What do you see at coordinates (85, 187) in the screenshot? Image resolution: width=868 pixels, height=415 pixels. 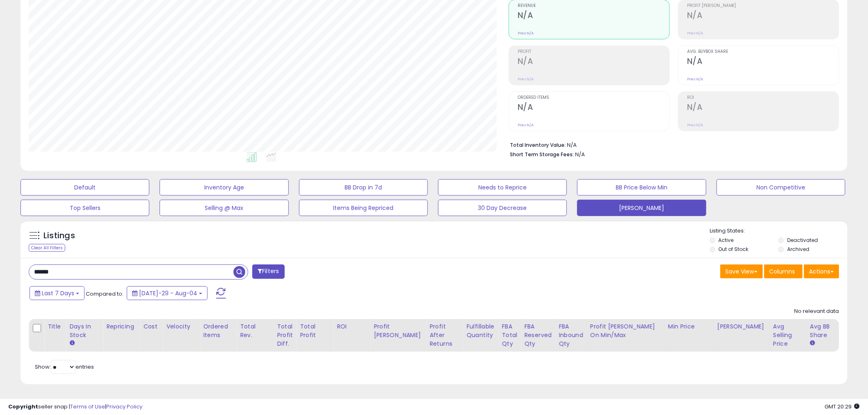 I see `button: Default` at bounding box center [85, 187].